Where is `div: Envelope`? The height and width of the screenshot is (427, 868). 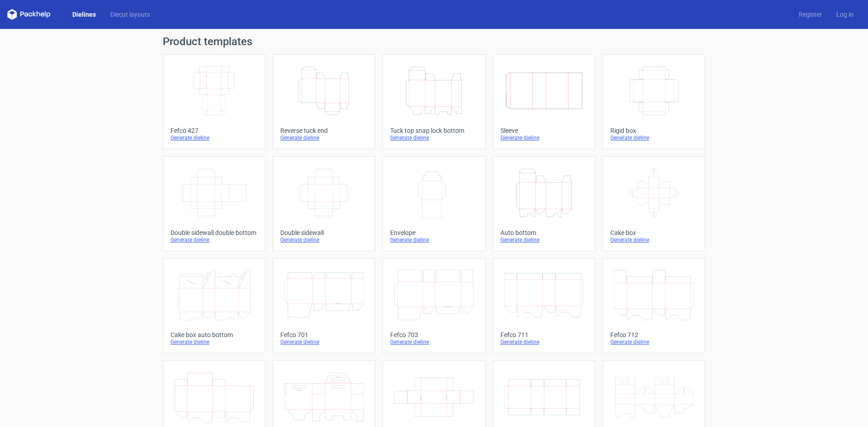 div: Envelope is located at coordinates (433, 233).